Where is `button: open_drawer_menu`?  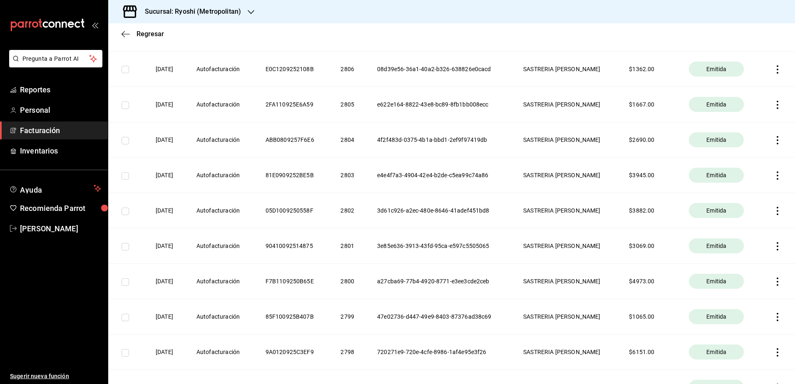 button: open_drawer_menu is located at coordinates (95, 25).